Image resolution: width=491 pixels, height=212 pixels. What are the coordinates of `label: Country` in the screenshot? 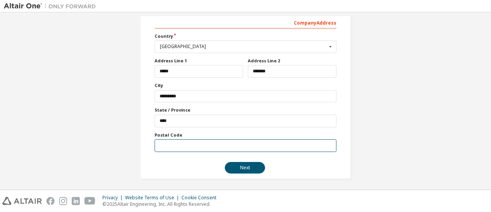 It's located at (246, 36).